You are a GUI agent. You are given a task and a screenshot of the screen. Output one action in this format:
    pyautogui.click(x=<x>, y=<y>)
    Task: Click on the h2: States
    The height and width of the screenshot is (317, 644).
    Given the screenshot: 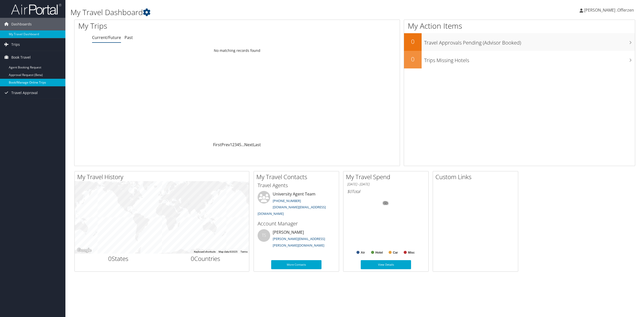 What is the action you would take?
    pyautogui.click(x=119, y=258)
    